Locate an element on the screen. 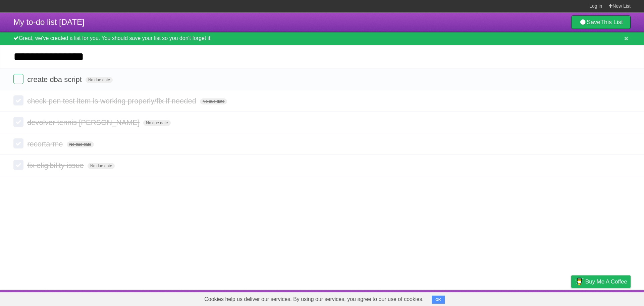 This screenshot has width=644, height=306. b: This List is located at coordinates (611, 22).